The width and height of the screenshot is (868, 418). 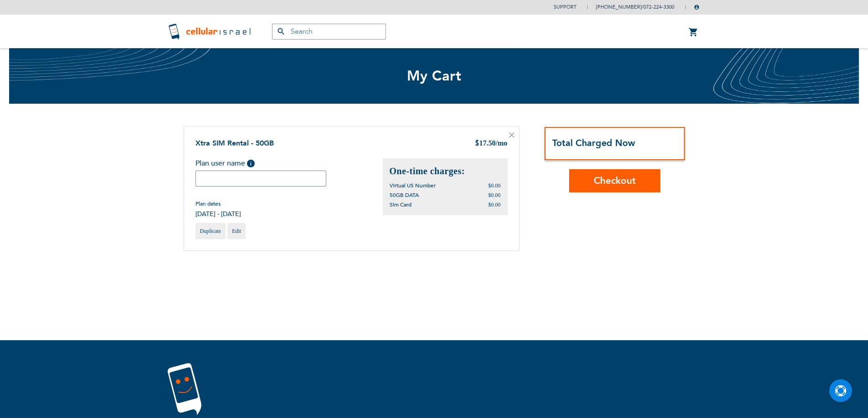 What do you see at coordinates (251, 164) in the screenshot?
I see `span: Help` at bounding box center [251, 164].